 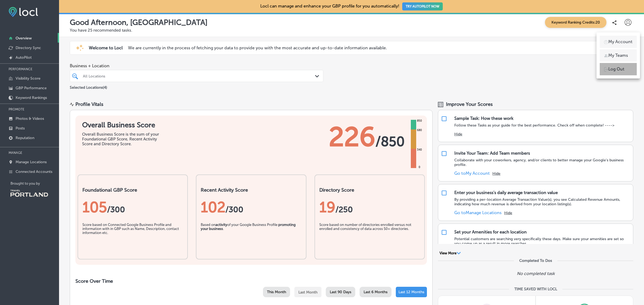 What do you see at coordinates (35, 183) in the screenshot?
I see `p: Brought to you by` at bounding box center [35, 183].